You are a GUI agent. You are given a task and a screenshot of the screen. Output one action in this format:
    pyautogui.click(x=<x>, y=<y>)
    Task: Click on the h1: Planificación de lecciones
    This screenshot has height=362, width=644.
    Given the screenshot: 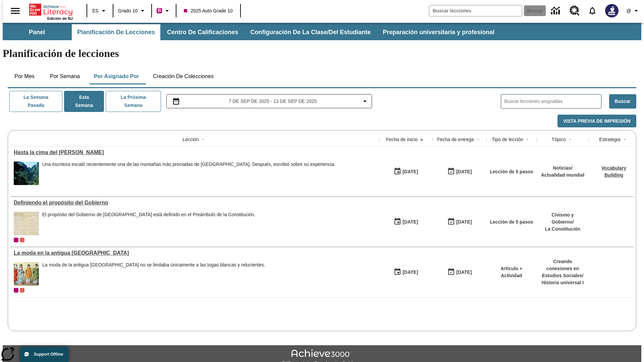 What is the action you would take?
    pyautogui.click(x=322, y=53)
    